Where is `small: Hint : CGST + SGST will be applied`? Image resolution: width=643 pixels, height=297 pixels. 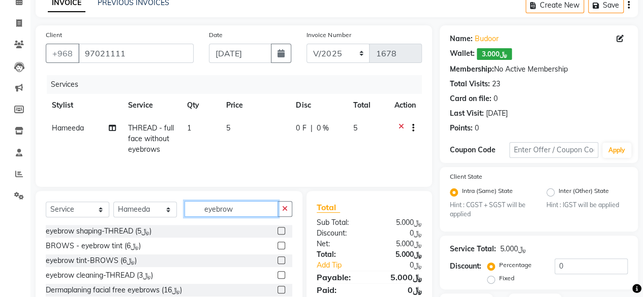 small: Hint : CGST + SGST will be applied is located at coordinates (490, 210).